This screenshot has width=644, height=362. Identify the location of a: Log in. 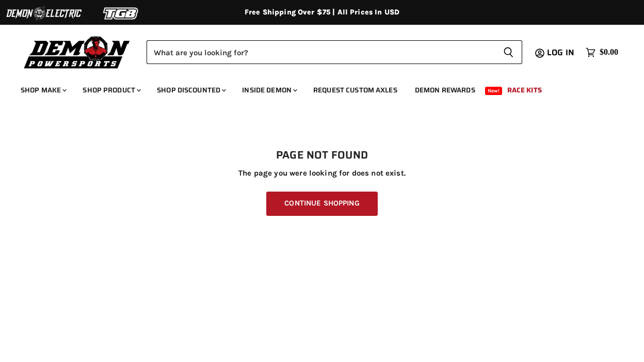
(562, 53).